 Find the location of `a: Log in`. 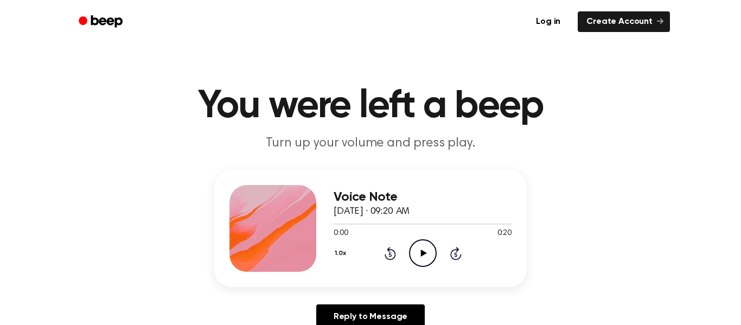

a: Log in is located at coordinates (548, 22).